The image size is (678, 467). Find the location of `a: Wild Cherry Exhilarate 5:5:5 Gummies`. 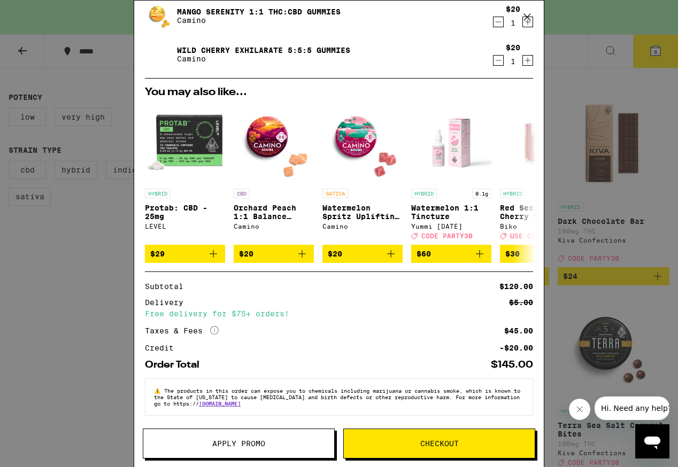

a: Wild Cherry Exhilarate 5:5:5 Gummies is located at coordinates (264, 50).